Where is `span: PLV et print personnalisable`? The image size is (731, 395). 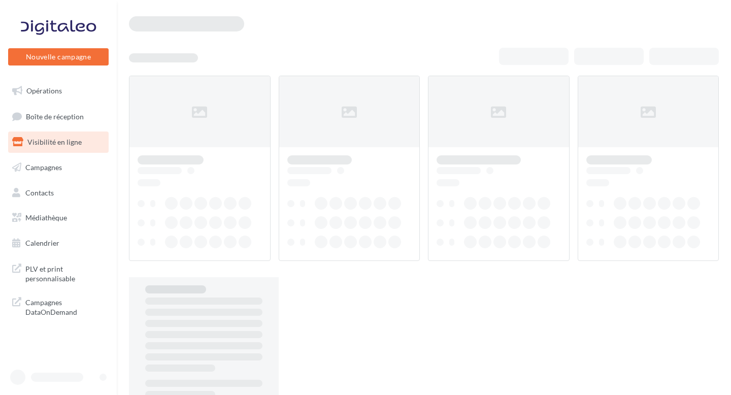 span: PLV et print personnalisable is located at coordinates (65, 273).